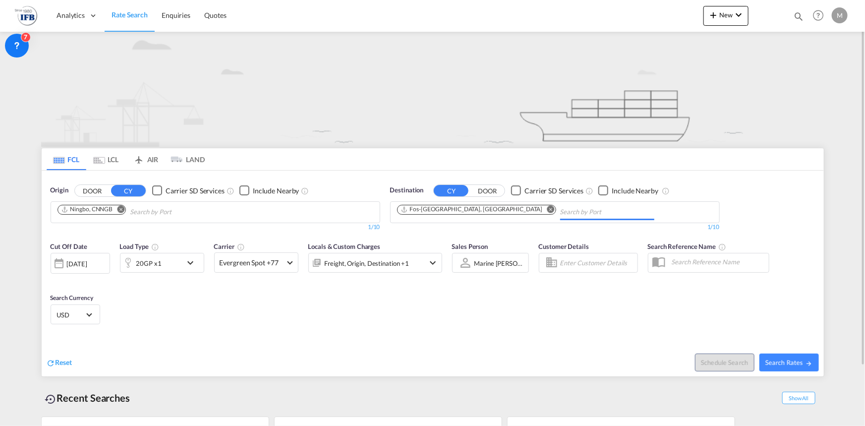  Describe the element at coordinates (71, 315) in the screenshot. I see `span: USD` at that location.